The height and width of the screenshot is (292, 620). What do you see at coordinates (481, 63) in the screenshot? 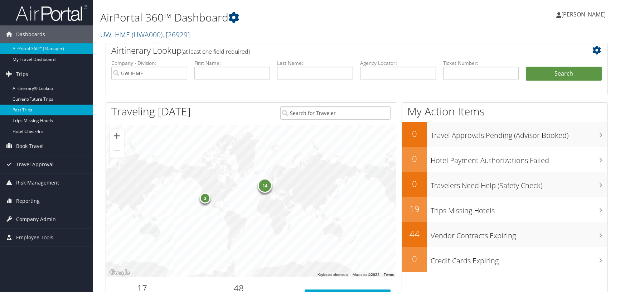
I see `label: Ticket Number:` at bounding box center [481, 63].